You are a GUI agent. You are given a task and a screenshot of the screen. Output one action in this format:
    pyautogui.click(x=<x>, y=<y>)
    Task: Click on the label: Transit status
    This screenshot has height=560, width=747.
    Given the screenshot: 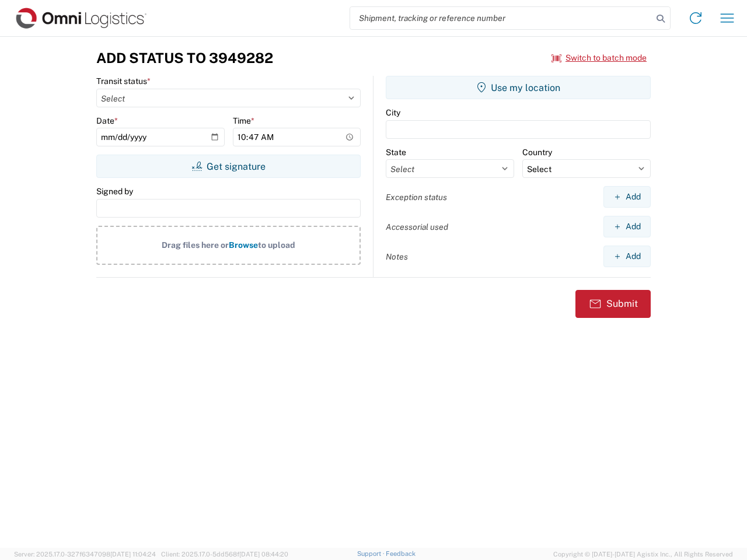 What is the action you would take?
    pyautogui.click(x=123, y=81)
    